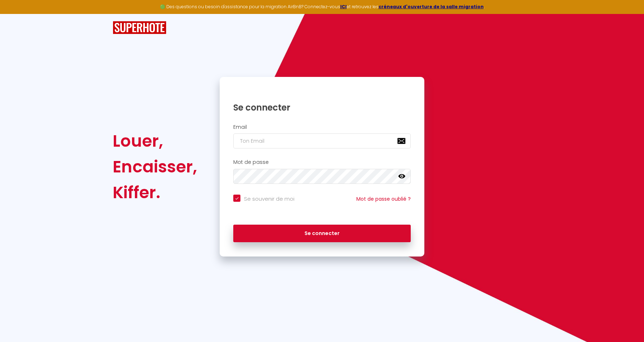 The image size is (644, 342). I want to click on div: Encaisser,, so click(155, 167).